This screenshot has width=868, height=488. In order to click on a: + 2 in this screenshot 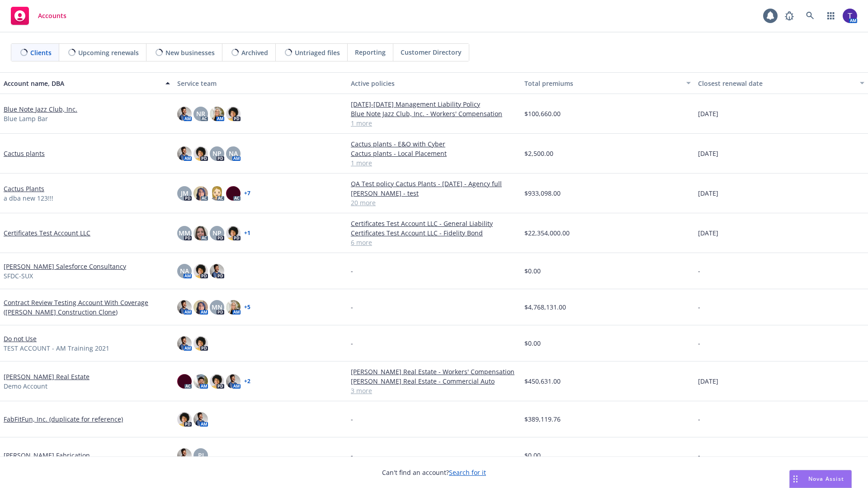, I will do `click(247, 381)`.